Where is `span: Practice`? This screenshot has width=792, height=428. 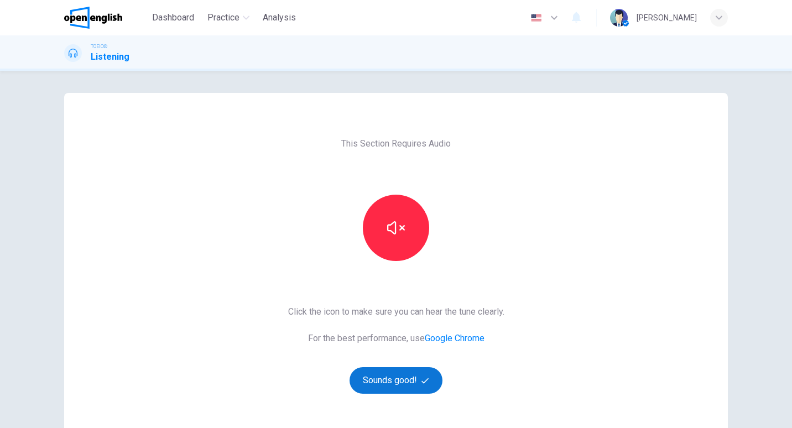
span: Practice is located at coordinates (223, 18).